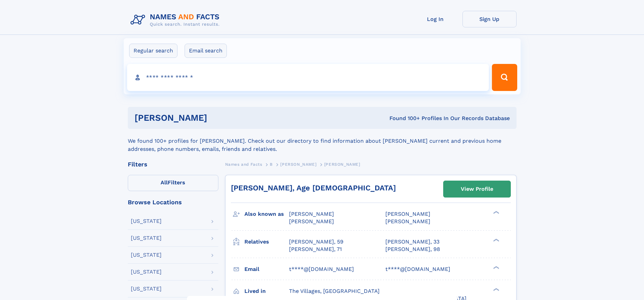 This screenshot has width=644, height=300. I want to click on h3: Relatives, so click(267, 242).